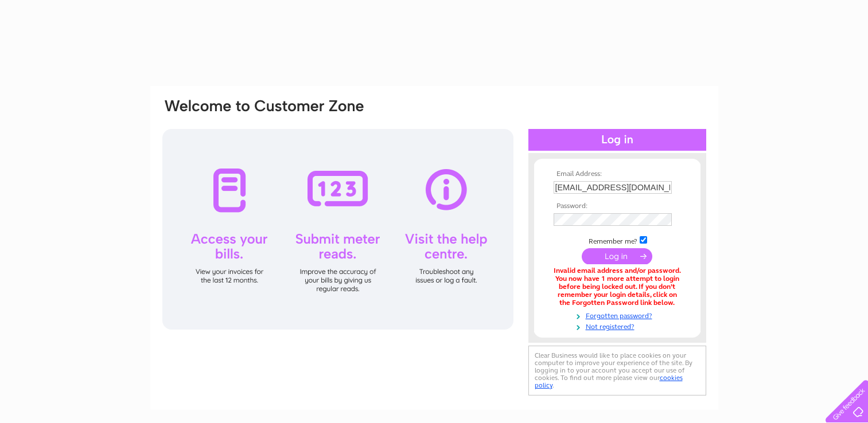 The width and height of the screenshot is (868, 423). Describe the element at coordinates (617, 256) in the screenshot. I see `input: Submit` at that location.